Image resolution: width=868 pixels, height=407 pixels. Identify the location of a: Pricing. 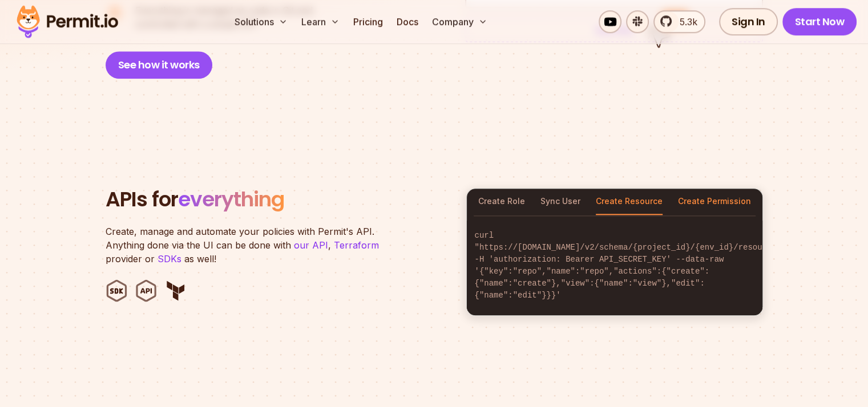
(368, 22).